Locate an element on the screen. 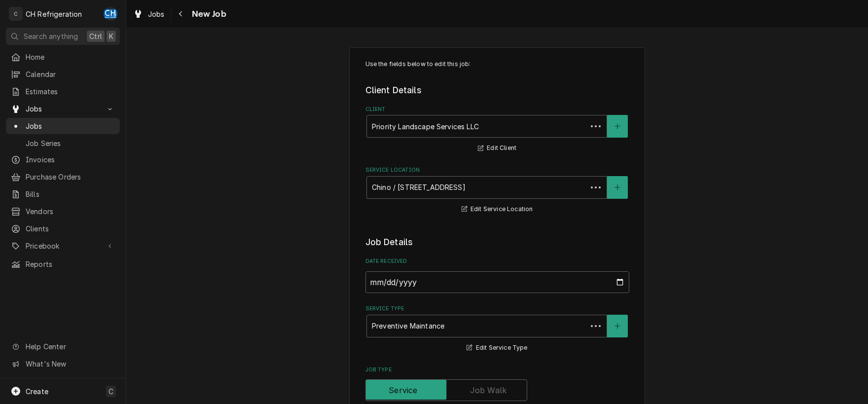 This screenshot has width=868, height=404. a: Vendors is located at coordinates (62, 211).